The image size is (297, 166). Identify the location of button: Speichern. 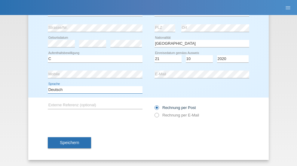
(69, 143).